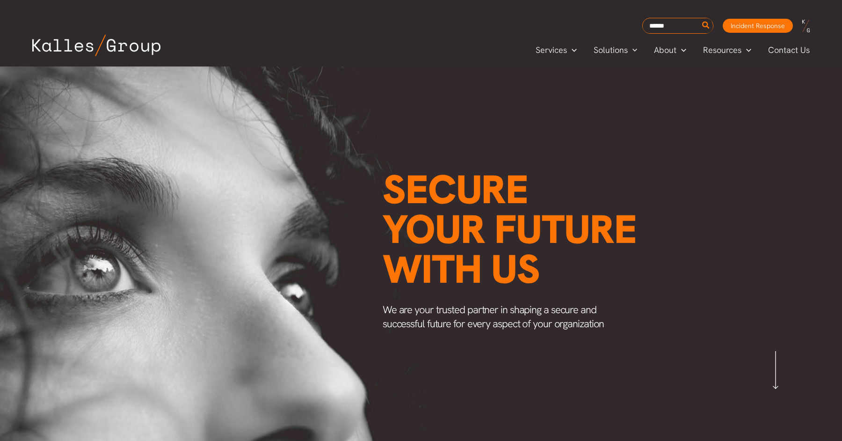  Describe the element at coordinates (665, 50) in the screenshot. I see `span: About` at that location.